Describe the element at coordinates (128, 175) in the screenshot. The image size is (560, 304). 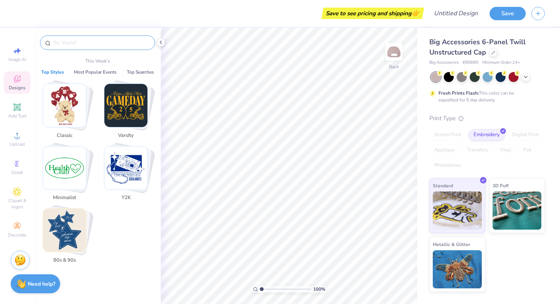
I see `button: Stack Card Button Y2K` at that location.